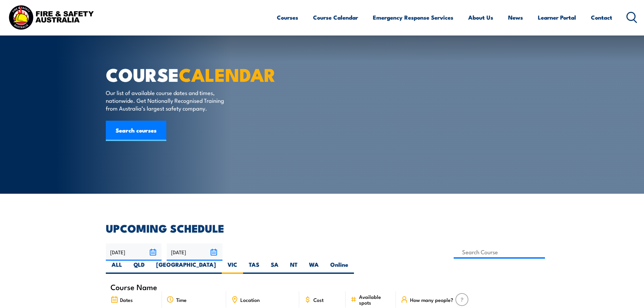 The width and height of the screenshot is (644, 308). Describe the element at coordinates (322, 228) in the screenshot. I see `h2: UPCOMING SCHEDULE` at that location.